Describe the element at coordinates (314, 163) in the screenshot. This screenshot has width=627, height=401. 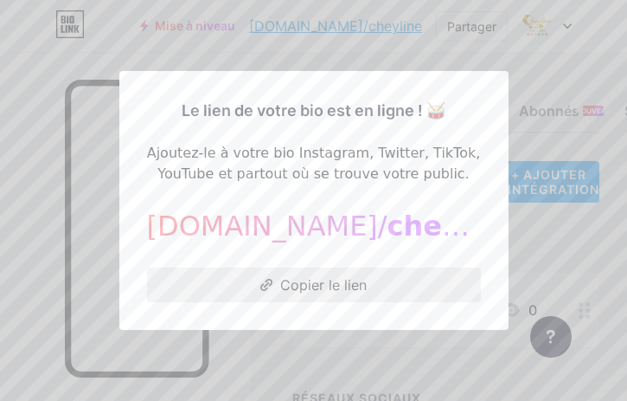
I see `font: Ajoutez-le à votre bio Instagram, Twitter, TikTok, YouTube et partout où se trouve votre public.` at that location.